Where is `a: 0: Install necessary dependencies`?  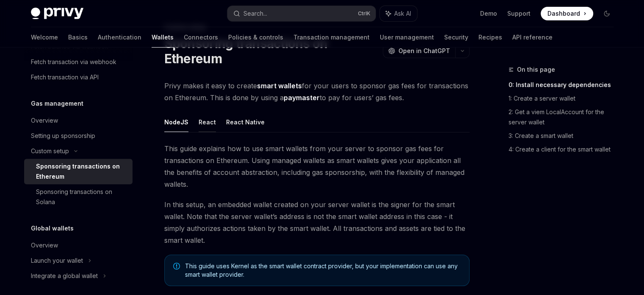
a: 0: Install necessary dependencies is located at coordinates (565, 85).